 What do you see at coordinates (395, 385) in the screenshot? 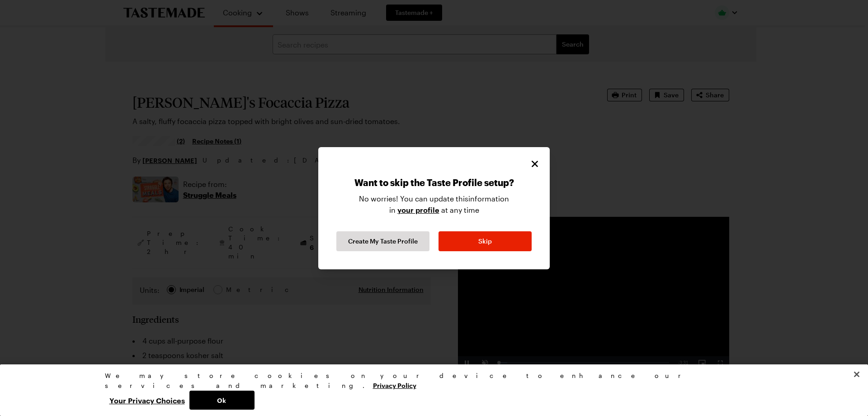
I see `a: More information about your privacy, opens in a new tab` at bounding box center [395, 385].